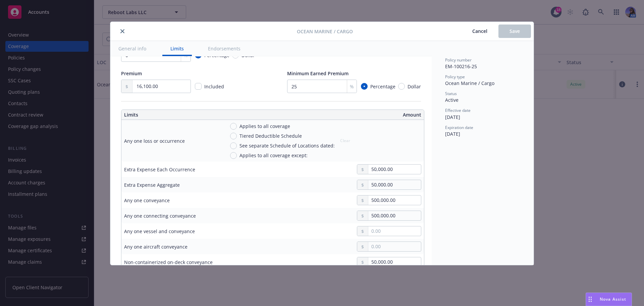 Image resolution: width=644 pixels, height=306 pixels. I want to click on span: Included, so click(214, 86).